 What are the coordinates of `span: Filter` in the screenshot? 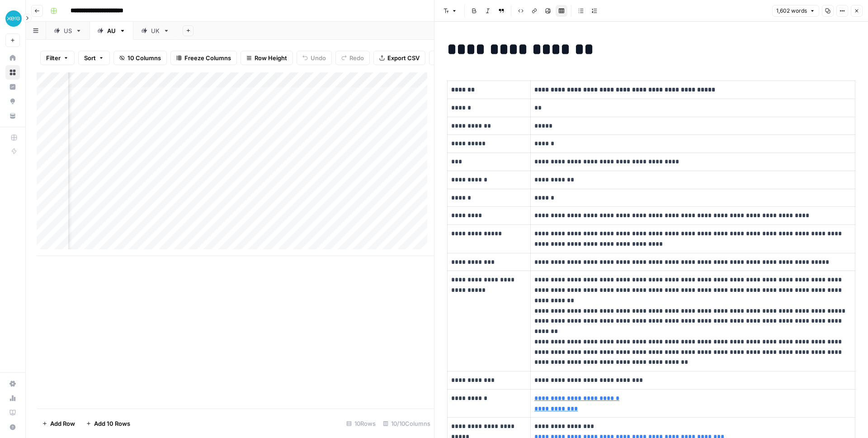 It's located at (53, 58).